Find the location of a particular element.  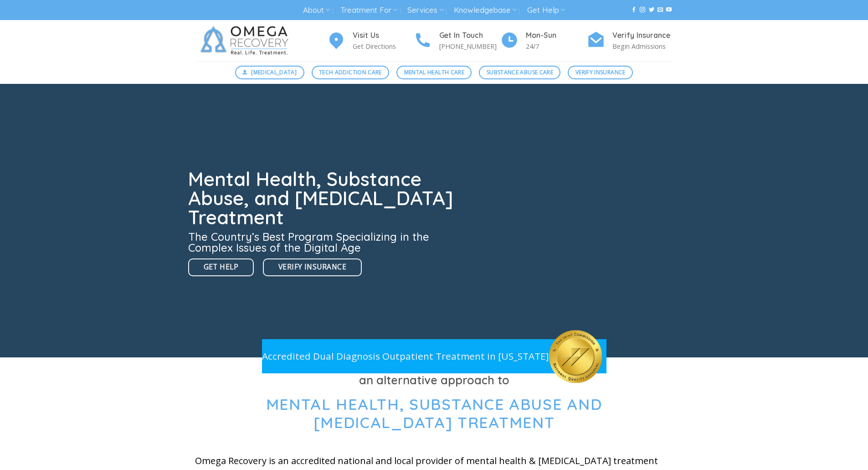

span: Get Help is located at coordinates (221, 267).